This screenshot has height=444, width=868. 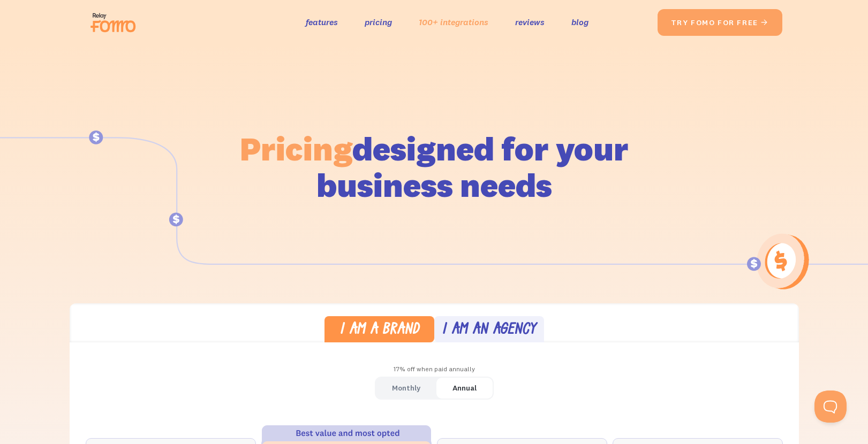 I want to click on div: Monthly, so click(x=406, y=388).